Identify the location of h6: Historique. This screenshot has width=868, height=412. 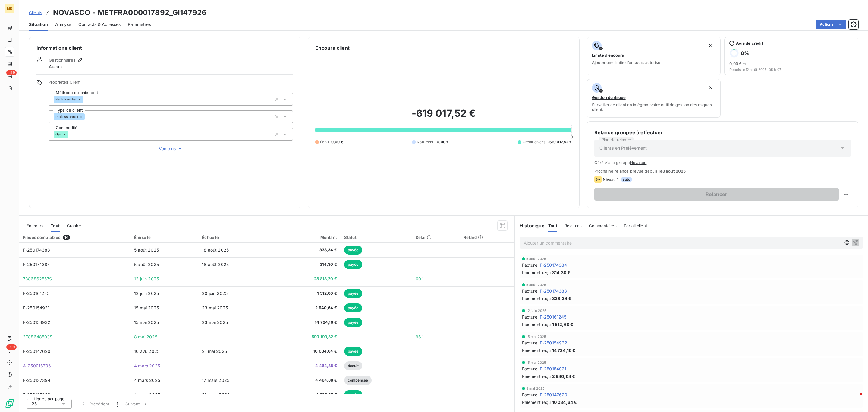
(530, 226).